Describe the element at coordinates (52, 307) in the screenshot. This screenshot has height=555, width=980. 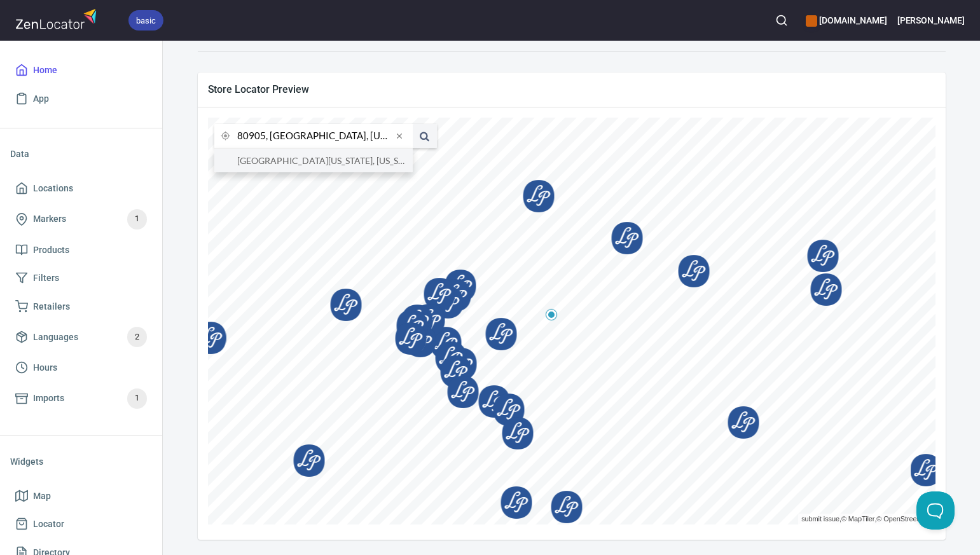
I see `span: Retailers` at that location.